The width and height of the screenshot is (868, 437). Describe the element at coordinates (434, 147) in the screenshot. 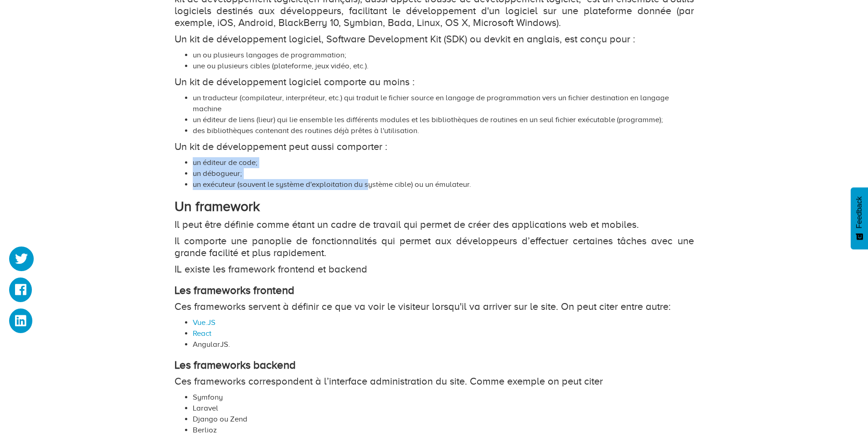

I see `p: Un kit de développement peut aussi comporter :` at that location.